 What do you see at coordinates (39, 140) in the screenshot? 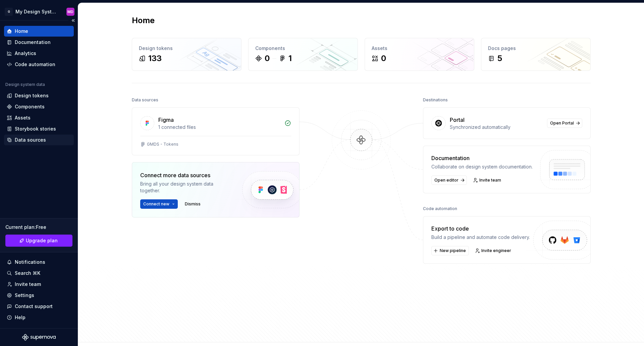
I see `a: Data sources` at bounding box center [39, 140].